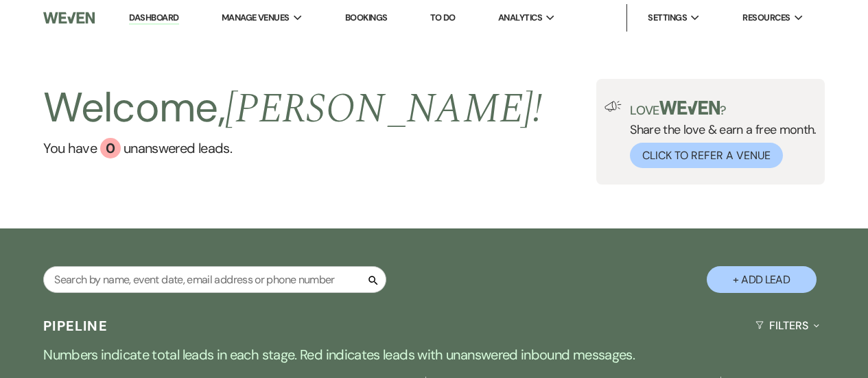  I want to click on img: loud-speaker-illustration.svg, so click(613, 107).